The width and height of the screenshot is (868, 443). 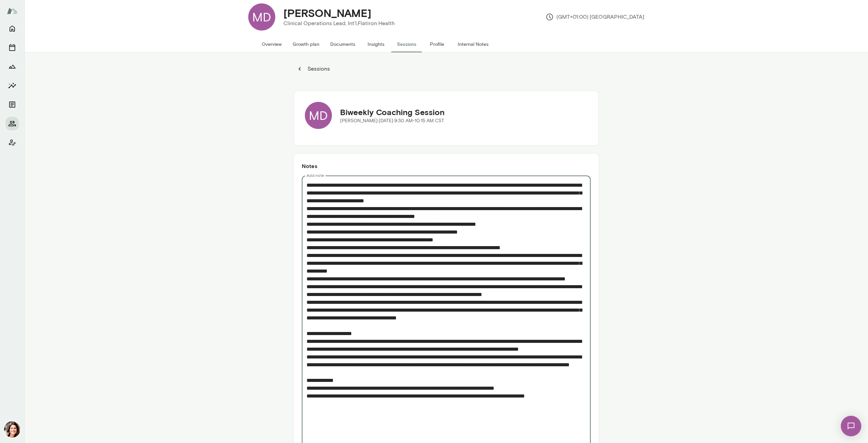 What do you see at coordinates (316, 175) in the screenshot?
I see `label: Add note` at bounding box center [316, 175].